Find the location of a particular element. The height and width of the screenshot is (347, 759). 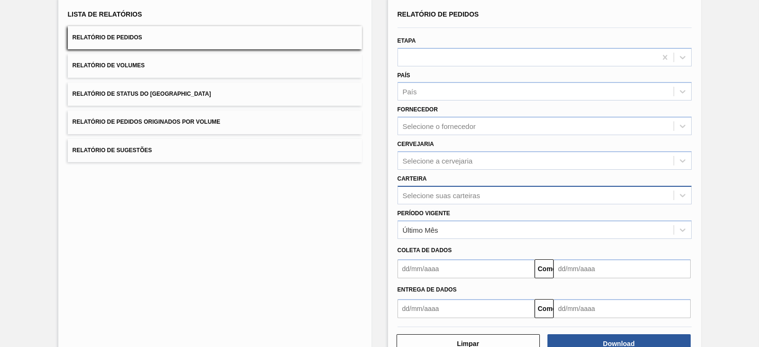

font: Último Mês is located at coordinates (420, 230).